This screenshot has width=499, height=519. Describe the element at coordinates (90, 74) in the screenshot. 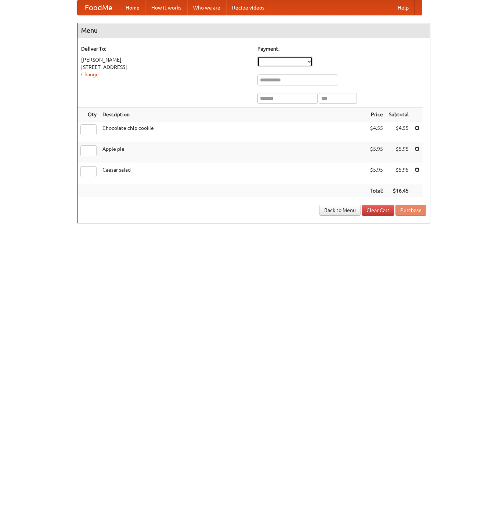

I see `a: Change` at that location.